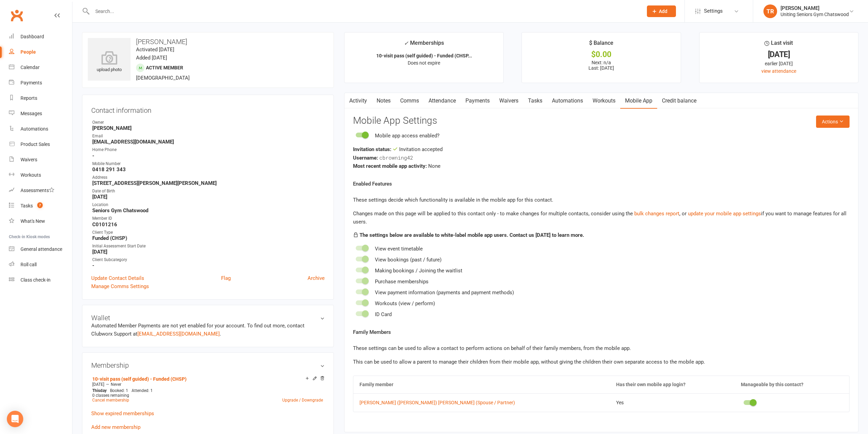 The width and height of the screenshot is (868, 434). I want to click on div: $0.00, so click(601, 54).